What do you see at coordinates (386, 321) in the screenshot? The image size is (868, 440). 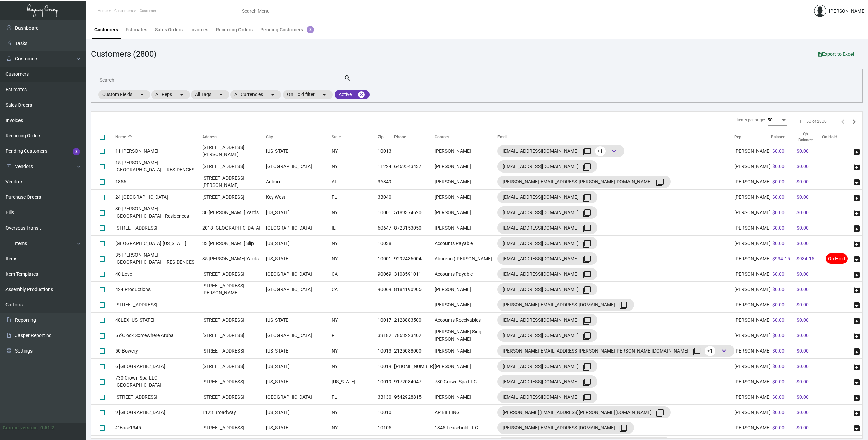 I see `td: 10017` at bounding box center [386, 321].